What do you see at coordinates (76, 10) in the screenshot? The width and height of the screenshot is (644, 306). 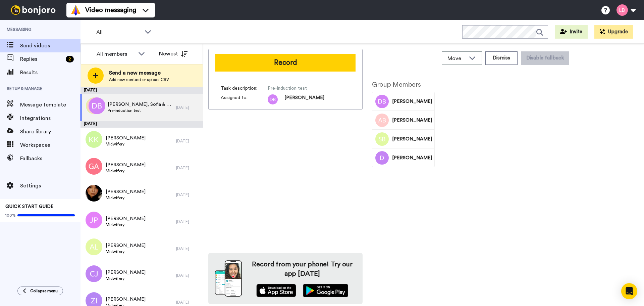 I see `img: vm-color.svg` at bounding box center [76, 10].